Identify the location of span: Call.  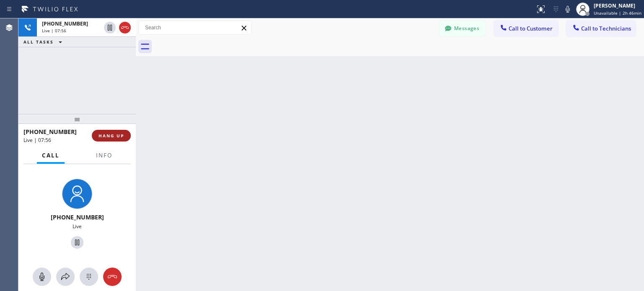
(51, 155).